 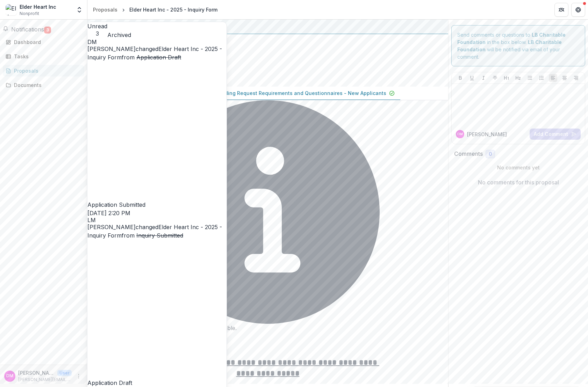 I want to click on div: Elder Heart Inc, so click(x=37, y=7).